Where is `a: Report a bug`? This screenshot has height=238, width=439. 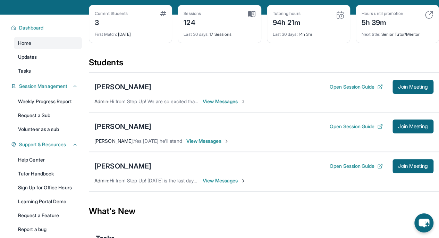 a: Report a bug is located at coordinates (48, 229).